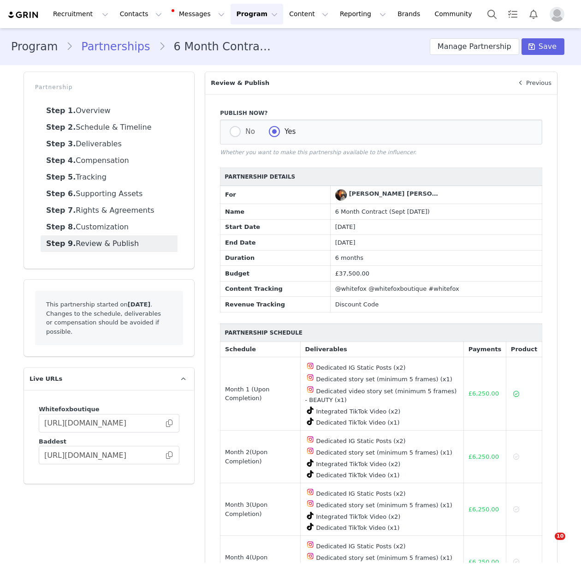 Image resolution: width=581 pixels, height=564 pixels. I want to click on td: For, so click(275, 195).